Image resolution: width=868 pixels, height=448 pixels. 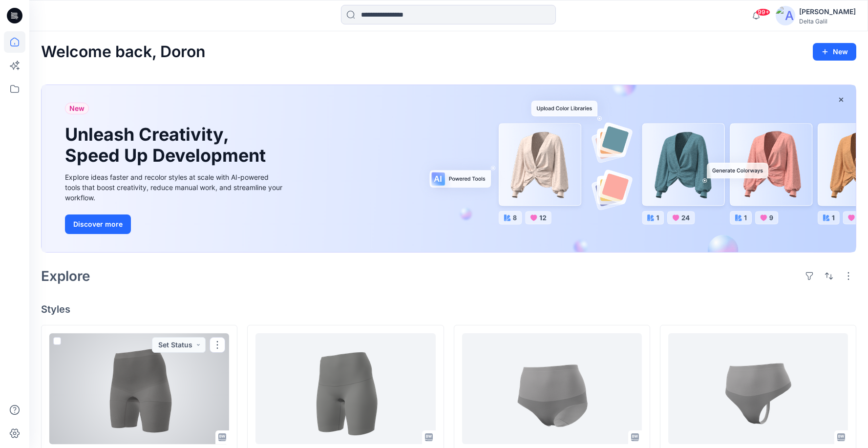 I want to click on button: New, so click(x=834, y=52).